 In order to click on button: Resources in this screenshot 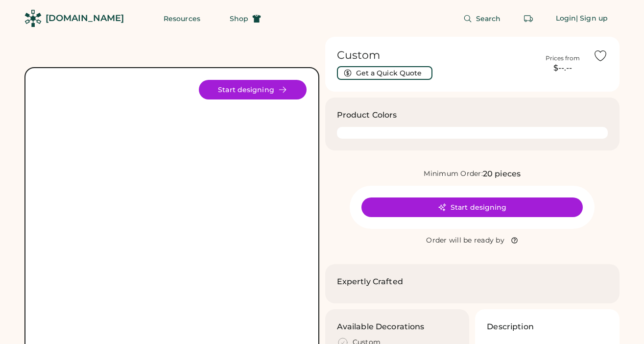, I will do `click(182, 18)`.